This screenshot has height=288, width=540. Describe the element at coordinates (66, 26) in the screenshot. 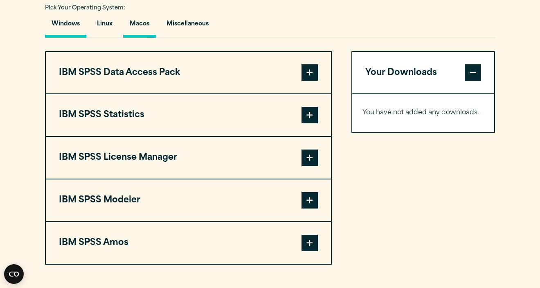

I see `button: Windows` at that location.